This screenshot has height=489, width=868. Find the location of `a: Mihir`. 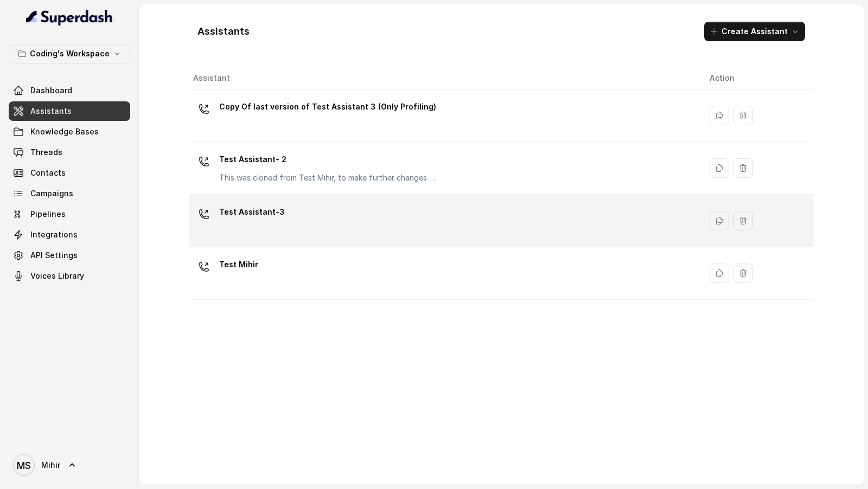

a: Mihir is located at coordinates (69, 465).